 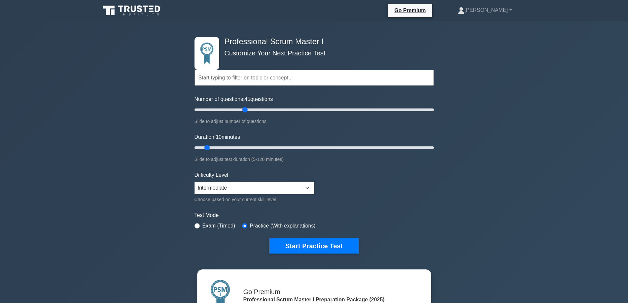 I want to click on label: Duration: minutes, so click(x=217, y=137).